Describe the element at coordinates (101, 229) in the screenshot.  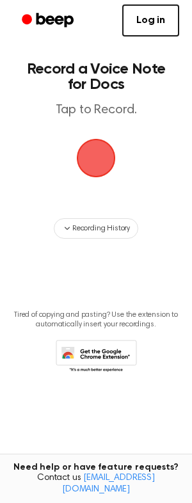
I see `span: Recording History` at that location.